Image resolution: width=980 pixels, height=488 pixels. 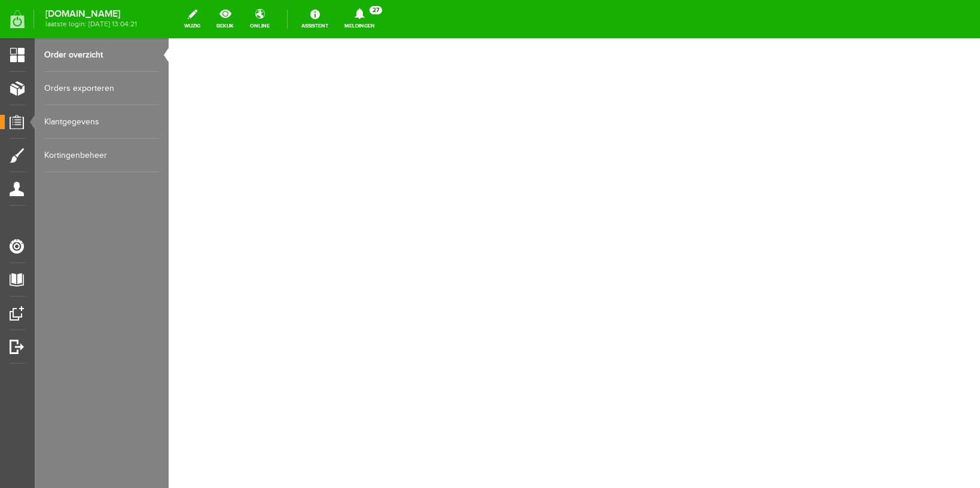 I want to click on a: Assistent, so click(x=314, y=19).